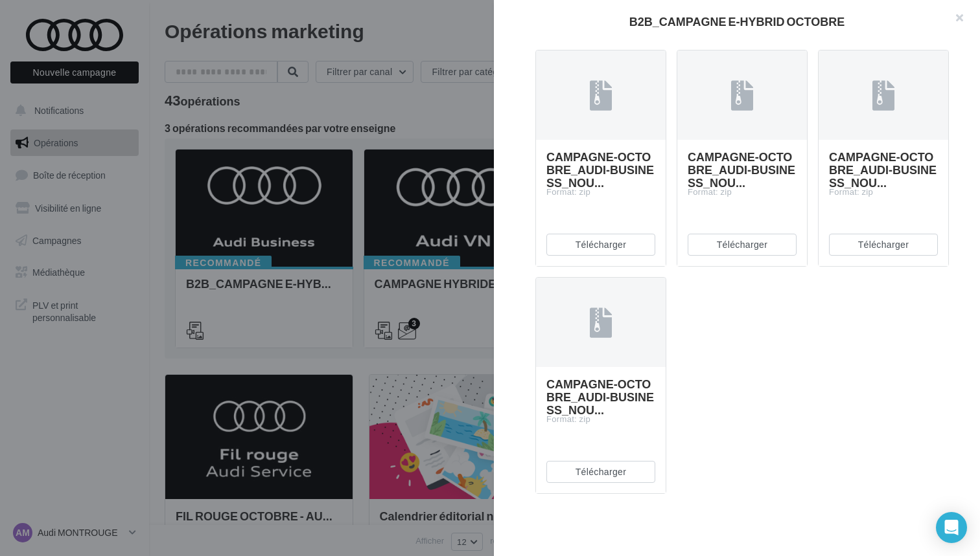 This screenshot has width=980, height=556. What do you see at coordinates (736, 21) in the screenshot?
I see `div: B2B_CAMPAGNE E-HYBRID OCTOBRE` at bounding box center [736, 21].